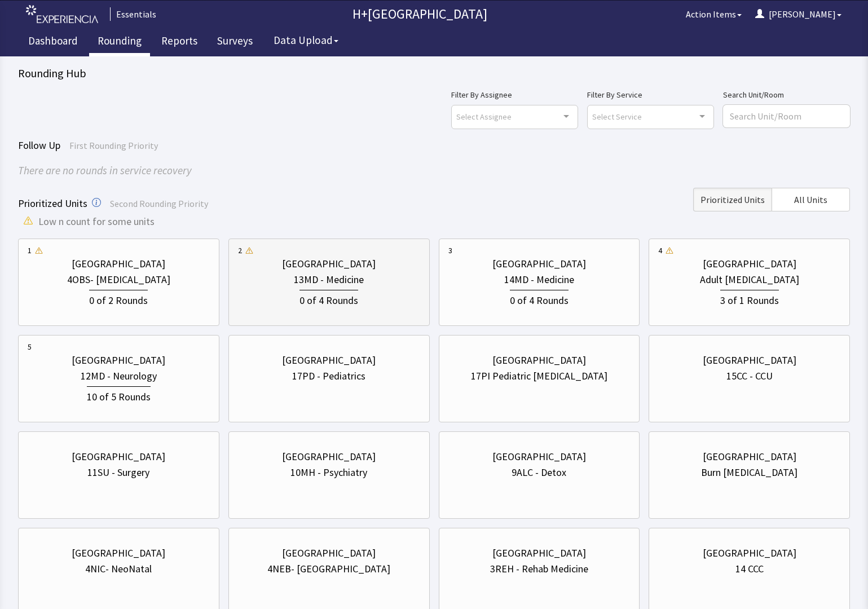 Image resolution: width=868 pixels, height=609 pixels. I want to click on div: 4NIC- NeoNatal, so click(118, 569).